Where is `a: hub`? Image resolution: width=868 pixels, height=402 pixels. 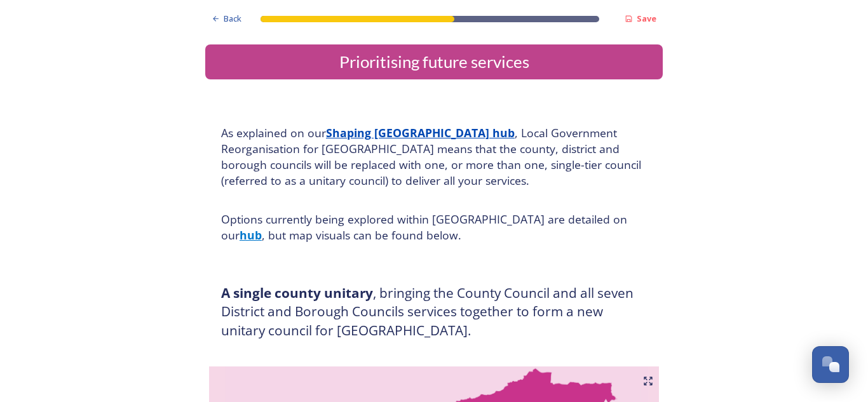 a: hub is located at coordinates (250, 235).